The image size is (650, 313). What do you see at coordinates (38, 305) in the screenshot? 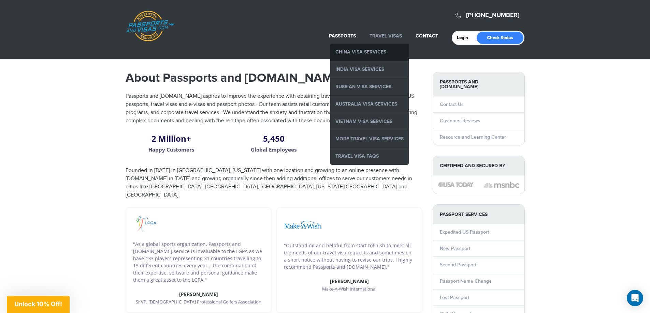
I see `div: Unlock 10% Off!` at bounding box center [38, 305].